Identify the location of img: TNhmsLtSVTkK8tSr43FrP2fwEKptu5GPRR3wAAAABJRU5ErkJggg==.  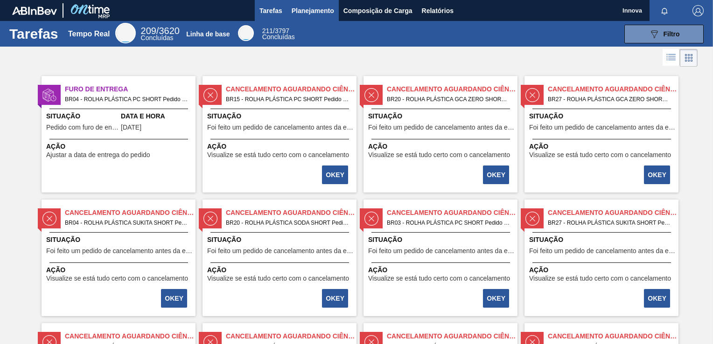
(35, 11).